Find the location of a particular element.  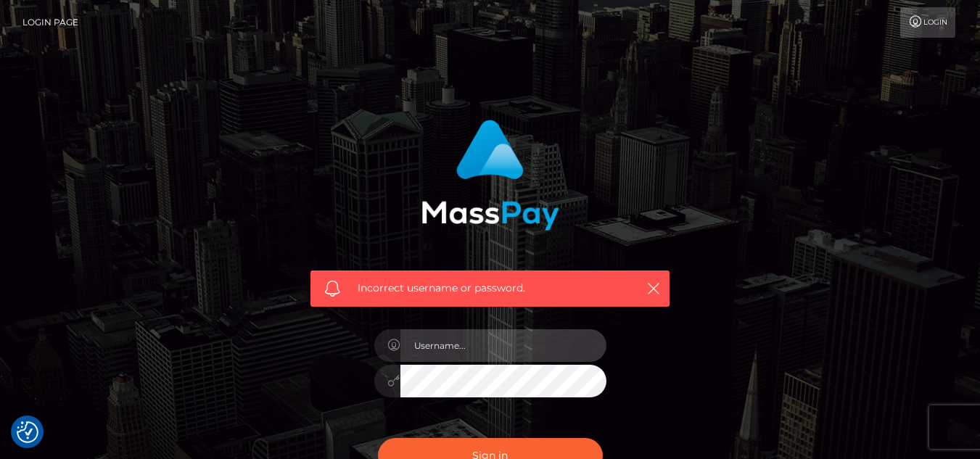

button: Consent Preferences is located at coordinates (28, 432).